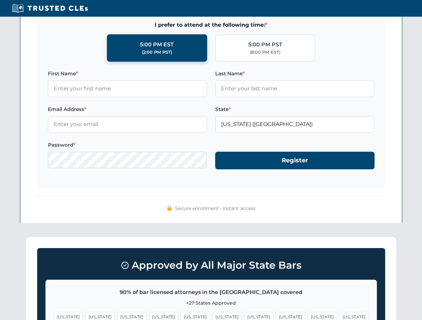  I want to click on h3: Approved by All Major State Bars, so click(211, 266).